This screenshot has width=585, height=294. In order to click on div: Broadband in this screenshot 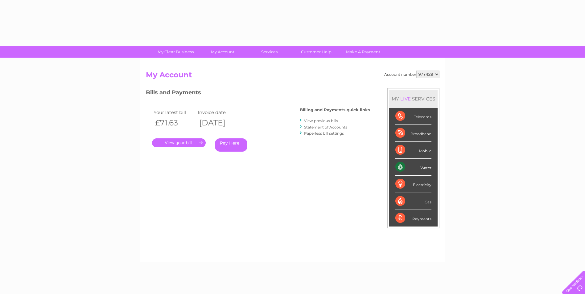, I will do `click(413, 133)`.